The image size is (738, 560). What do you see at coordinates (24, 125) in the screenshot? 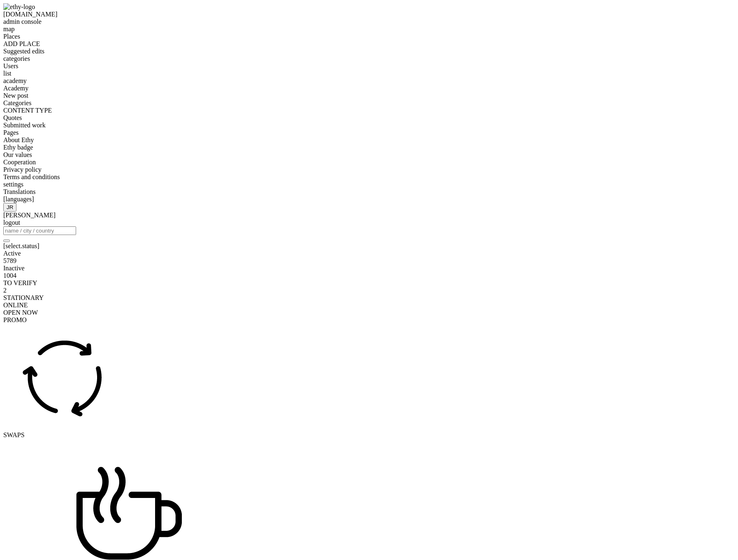
I see `span: Submitted work` at bounding box center [24, 125].